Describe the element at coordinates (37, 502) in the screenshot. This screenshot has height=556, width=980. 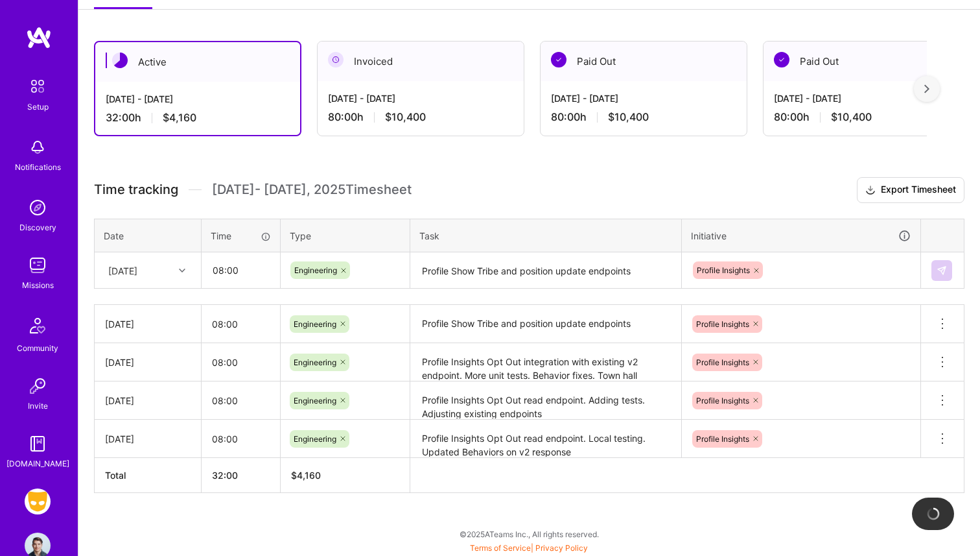
I see `a: Grindr: Mobile + BE + Cloud` at that location.